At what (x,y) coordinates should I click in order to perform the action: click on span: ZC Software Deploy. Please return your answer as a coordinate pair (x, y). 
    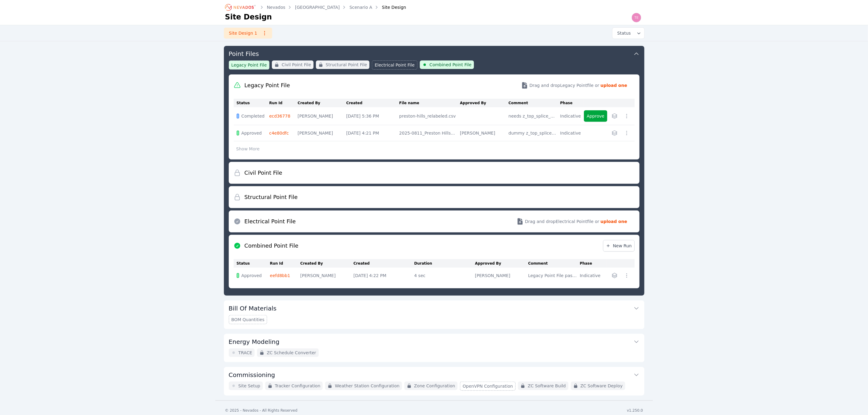
    Looking at the image, I should click on (601, 386).